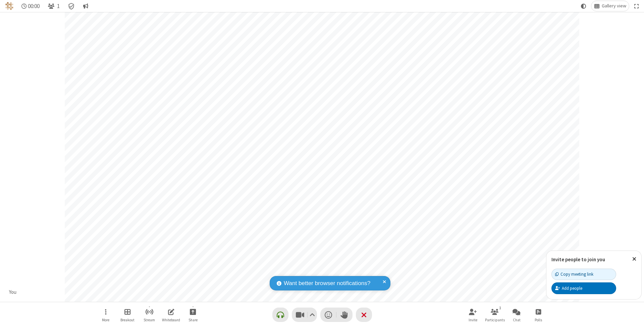 This screenshot has height=327, width=644. I want to click on div: Copy meeting link, so click(574, 274).